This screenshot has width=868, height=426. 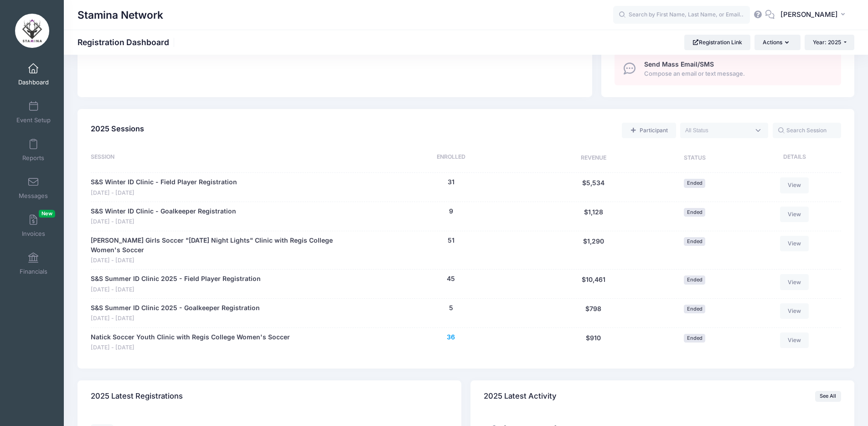 What do you see at coordinates (190, 337) in the screenshot?
I see `a: Natick Soccer Youth Clinic with Regis College Women's Soccer` at bounding box center [190, 337].